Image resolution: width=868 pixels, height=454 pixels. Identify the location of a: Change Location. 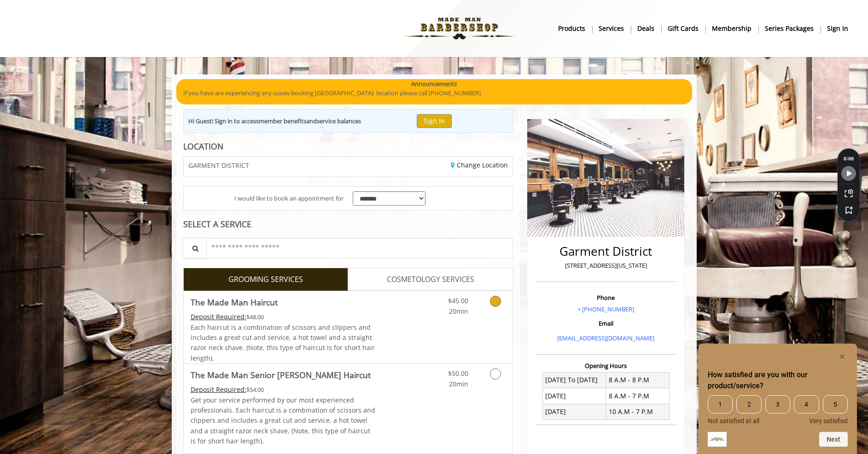
(479, 165).